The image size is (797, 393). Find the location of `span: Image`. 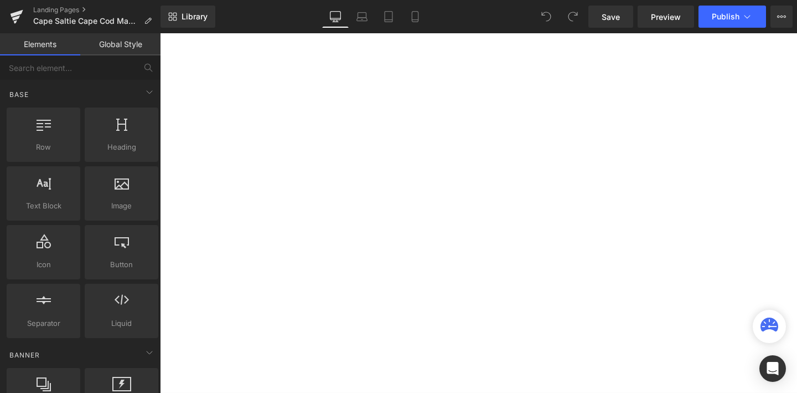

span: Image is located at coordinates (121, 205).